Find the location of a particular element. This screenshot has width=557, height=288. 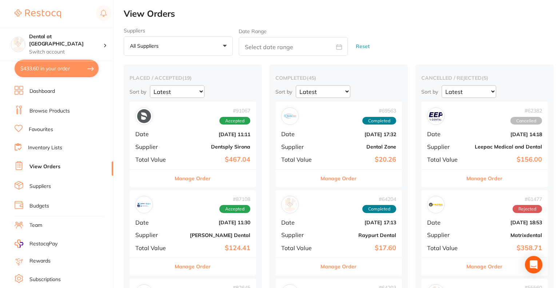

a: Dashboard is located at coordinates (42, 91).